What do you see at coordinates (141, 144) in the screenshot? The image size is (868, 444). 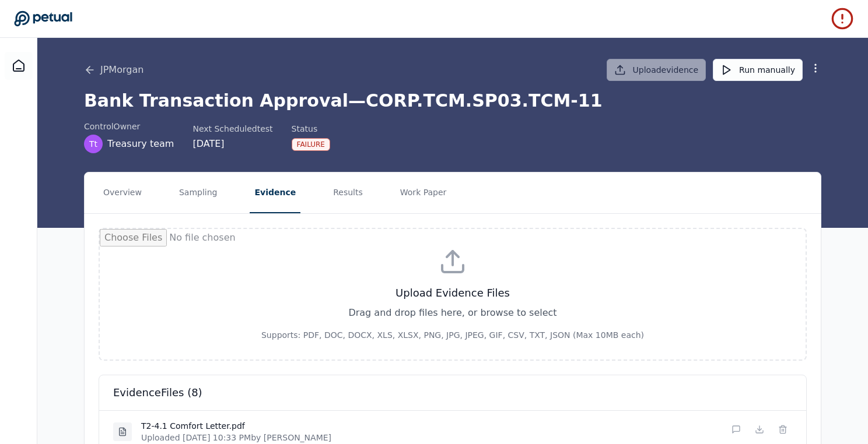 I see `span: Treasury team` at bounding box center [141, 144].